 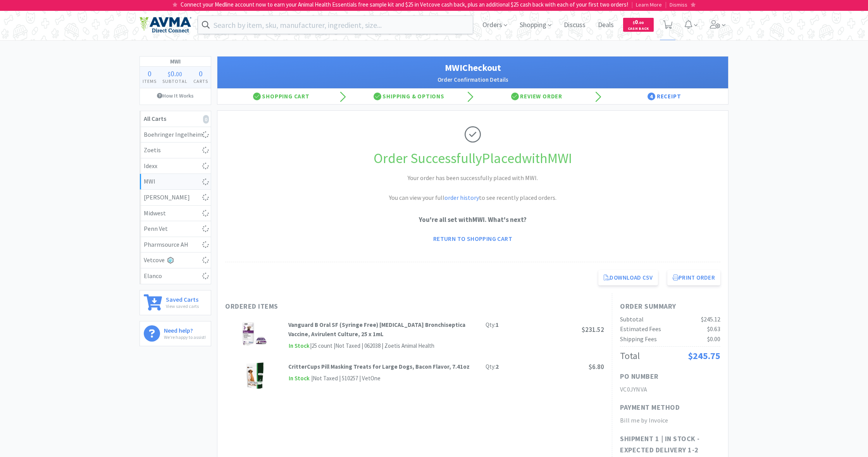 What do you see at coordinates (473, 188) in the screenshot?
I see `h2: Your order has been successfully placed with MWI. You can view your full to see recently placed o...` at bounding box center [473, 188].